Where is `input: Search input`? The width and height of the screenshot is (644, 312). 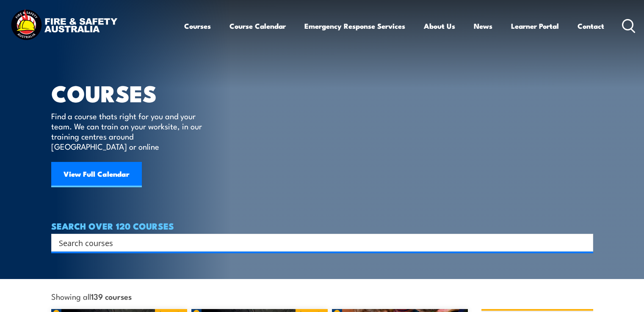 input: Search input is located at coordinates (317, 243).